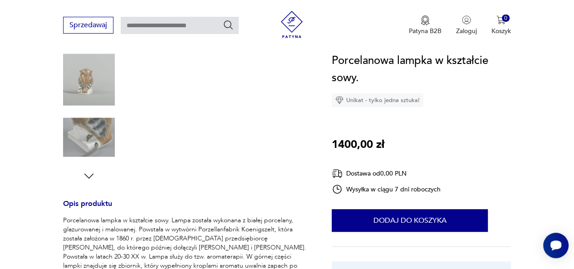  I want to click on button: Dodaj do koszyka, so click(410, 220).